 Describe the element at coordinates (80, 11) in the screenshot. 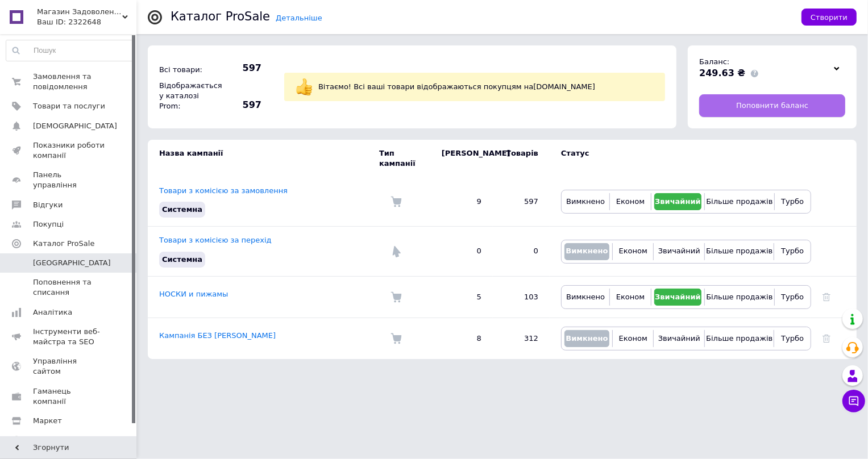

I see `span: Магазин Задоволеного Покупця :)` at that location.